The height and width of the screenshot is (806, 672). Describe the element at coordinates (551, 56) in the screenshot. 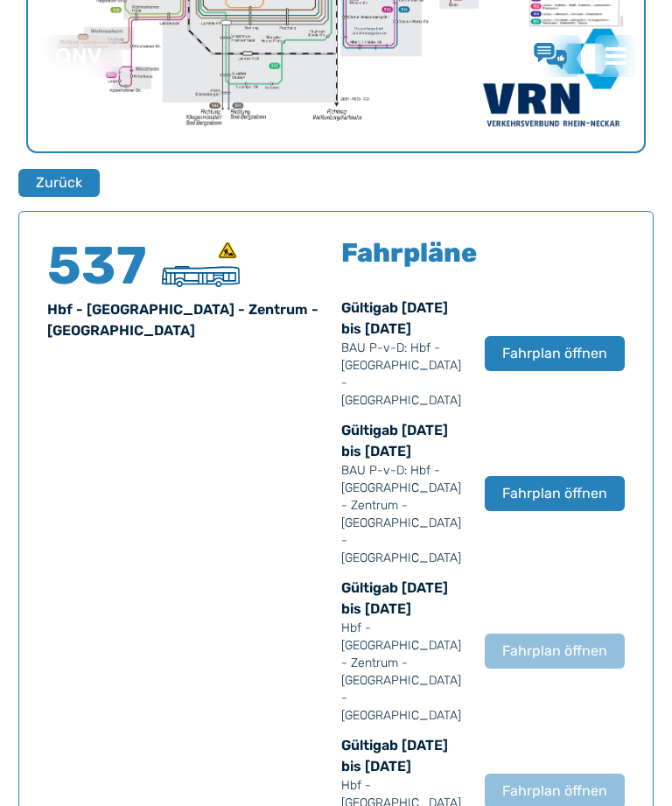

I see `a: Lob & Kritik` at that location.